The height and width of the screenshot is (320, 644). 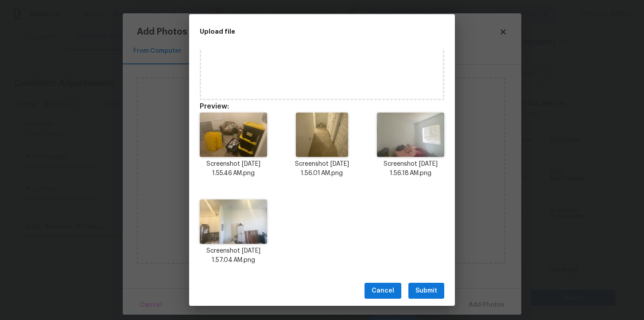 I want to click on span: Submit, so click(x=426, y=290).